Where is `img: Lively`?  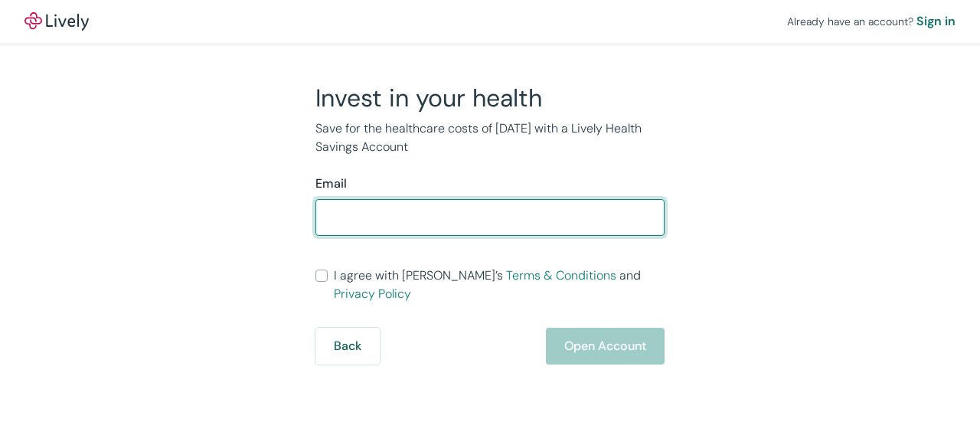
img: Lively is located at coordinates (57, 21).